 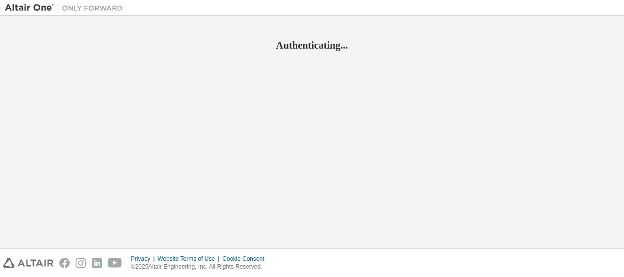 What do you see at coordinates (80, 263) in the screenshot?
I see `img: instagram.svg` at bounding box center [80, 263].